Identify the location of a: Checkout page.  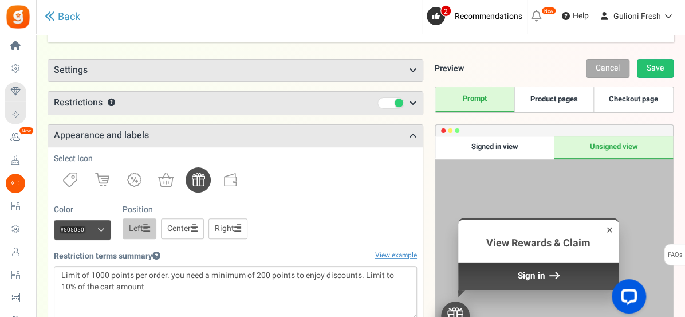
(633, 100).